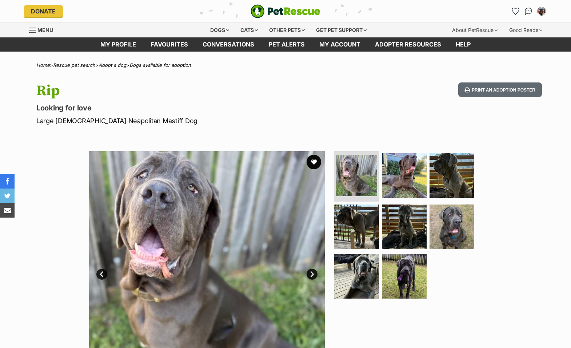 This screenshot has width=571, height=348. I want to click on a: Next, so click(312, 274).